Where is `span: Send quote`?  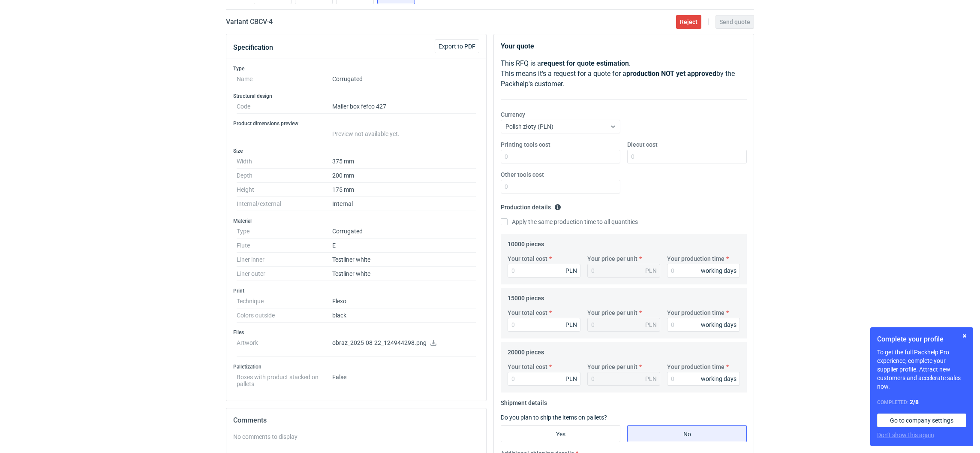
span: Send quote is located at coordinates (734, 22).